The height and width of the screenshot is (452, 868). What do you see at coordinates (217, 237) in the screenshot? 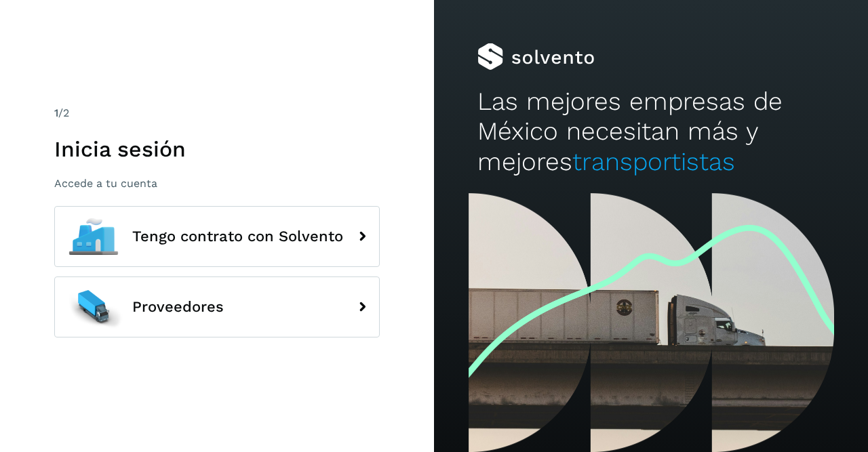
I see `button: Tengo contrato con Solvento` at bounding box center [217, 237].